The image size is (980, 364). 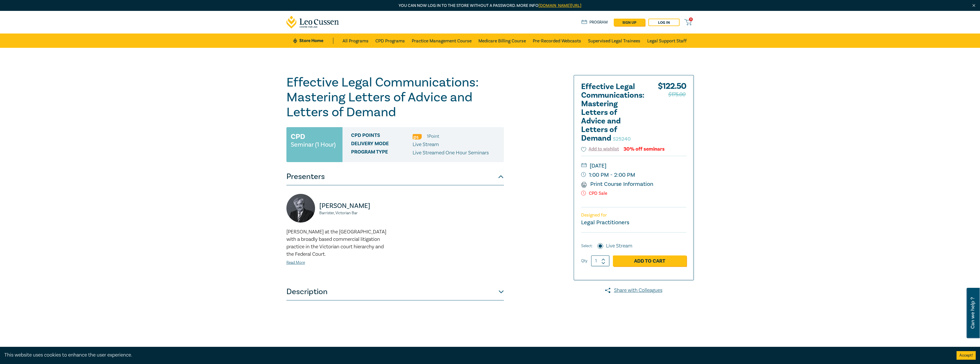 What do you see at coordinates (634, 290) in the screenshot?
I see `a: Share with Colleagues` at bounding box center [634, 290].